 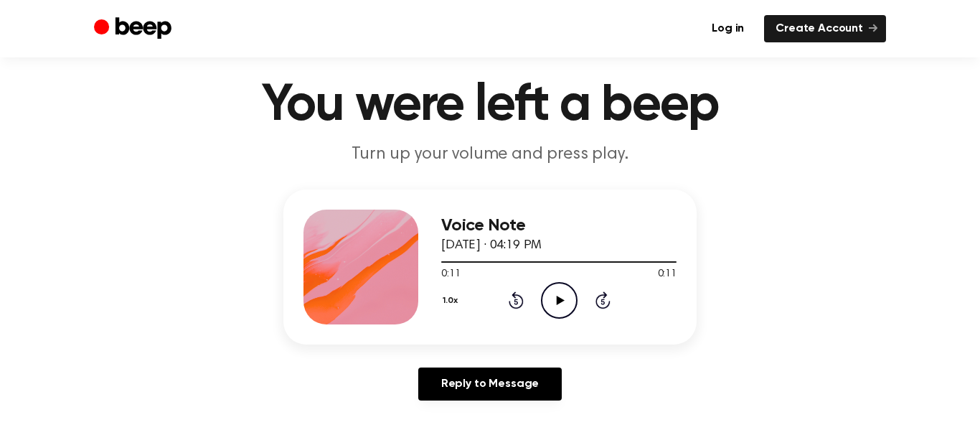 I want to click on h3: Voice Note, so click(x=558, y=225).